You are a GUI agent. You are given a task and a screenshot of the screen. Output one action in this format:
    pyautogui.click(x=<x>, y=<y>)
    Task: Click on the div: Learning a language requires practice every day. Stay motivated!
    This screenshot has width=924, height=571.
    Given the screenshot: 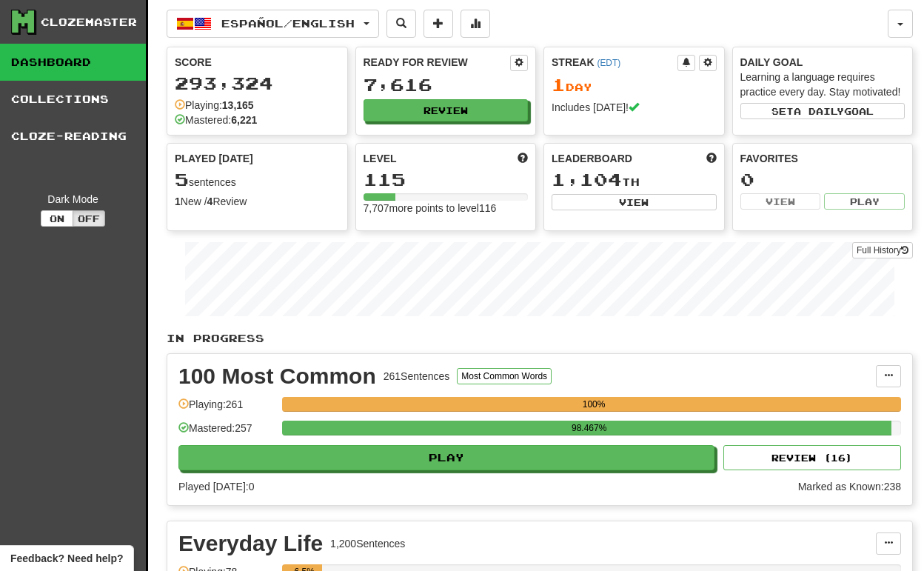 What is the action you would take?
    pyautogui.click(x=823, y=84)
    